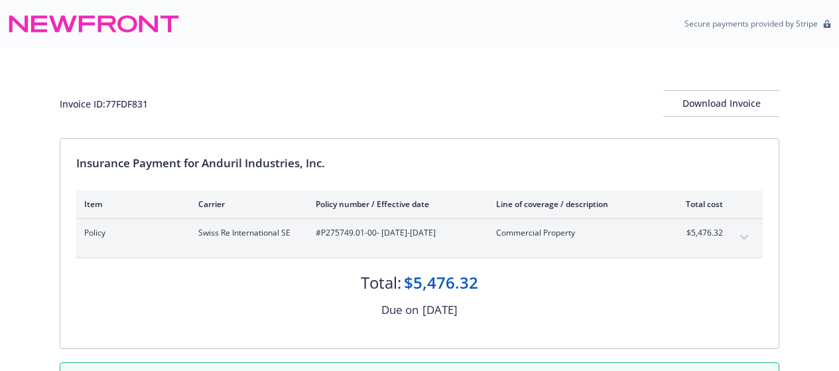 Image resolution: width=839 pixels, height=371 pixels. Describe the element at coordinates (698, 204) in the screenshot. I see `div: Total cost` at that location.